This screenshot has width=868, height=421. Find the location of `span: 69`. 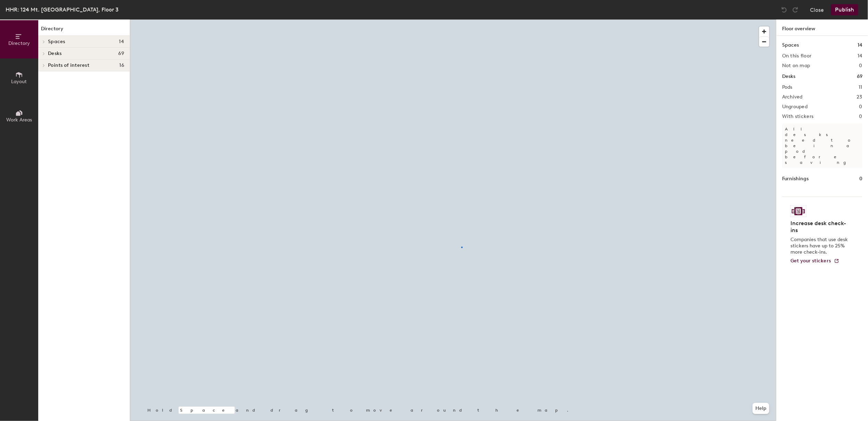

span: 69 is located at coordinates (121, 54).